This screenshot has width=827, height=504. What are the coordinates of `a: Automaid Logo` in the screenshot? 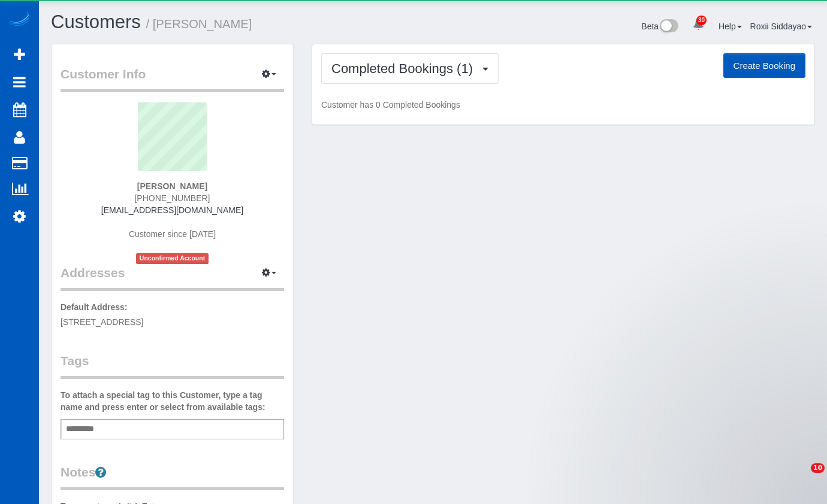 It's located at (19, 20).